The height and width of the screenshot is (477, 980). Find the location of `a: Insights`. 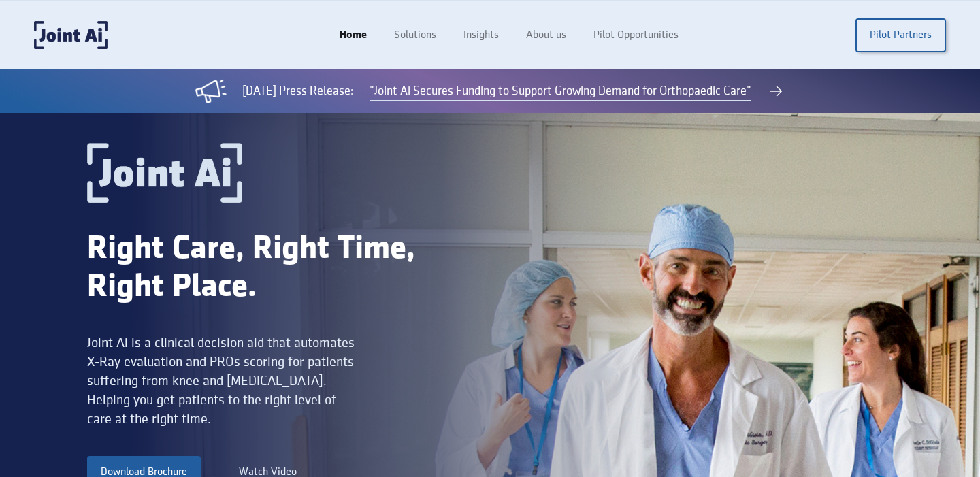

a: Insights is located at coordinates (481, 35).